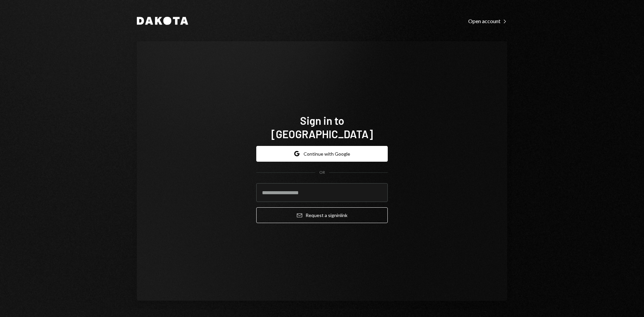  What do you see at coordinates (488, 21) in the screenshot?
I see `a: Open account` at bounding box center [488, 21].